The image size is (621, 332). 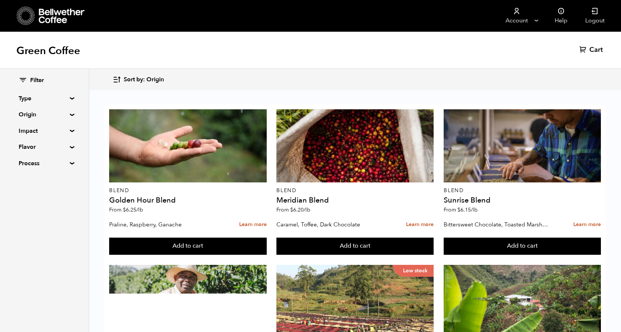 I want to click on h1: Green Coffee, so click(x=48, y=51).